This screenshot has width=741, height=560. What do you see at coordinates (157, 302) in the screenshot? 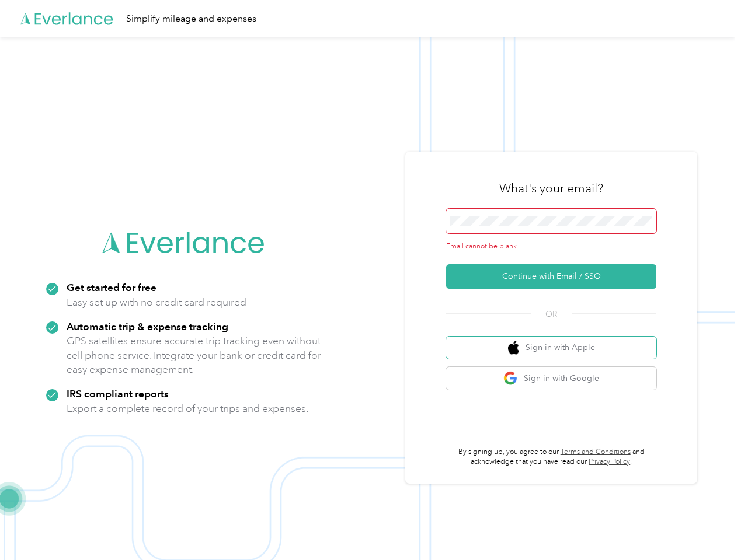
I see `p: Easy set up with no credit card required` at bounding box center [157, 302].